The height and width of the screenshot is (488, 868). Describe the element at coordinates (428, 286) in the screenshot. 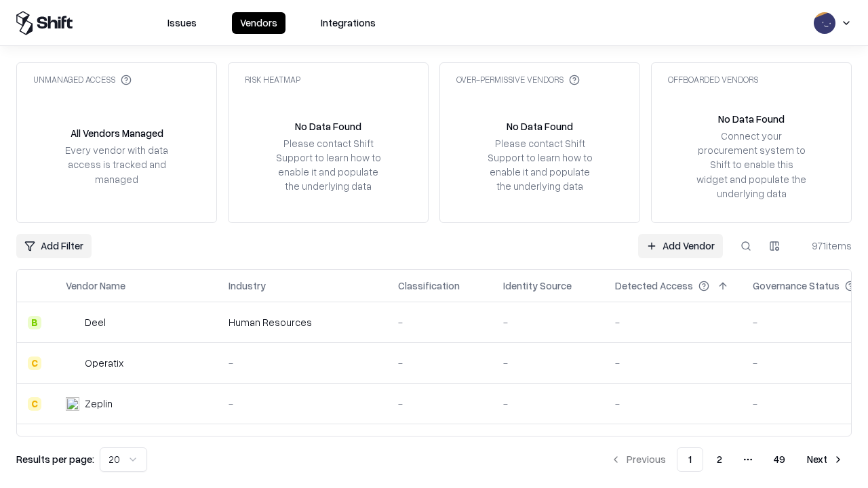

I see `div: Classification` at that location.